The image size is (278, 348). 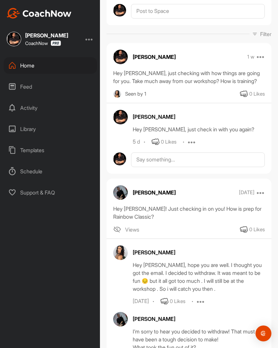 What do you see at coordinates (136, 94) in the screenshot?
I see `div: Seen by 1` at bounding box center [136, 94].